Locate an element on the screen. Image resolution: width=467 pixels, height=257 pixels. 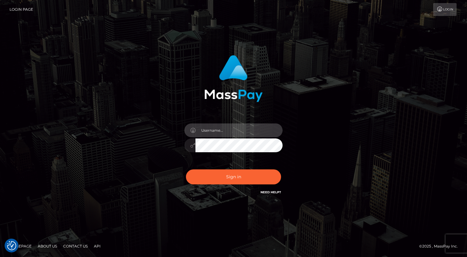
a: Need Help? is located at coordinates (270, 192).